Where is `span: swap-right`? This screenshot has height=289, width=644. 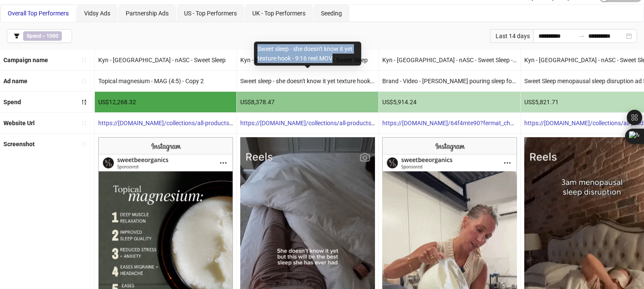 span: swap-right is located at coordinates (582, 36).